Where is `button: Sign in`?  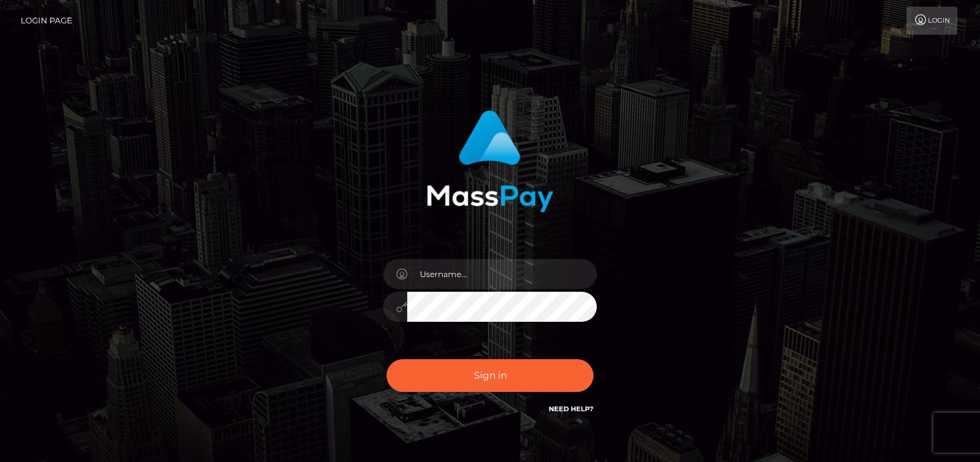 button: Sign in is located at coordinates (490, 375).